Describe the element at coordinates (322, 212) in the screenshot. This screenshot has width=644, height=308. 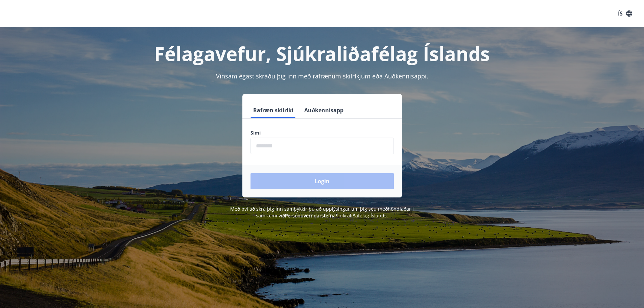
I see `span: Með því að skrá þig inn samþykkir þú að upplýsingar um þig séu meðhöndlaðar í samræmi við Sjúkral...` at that location.